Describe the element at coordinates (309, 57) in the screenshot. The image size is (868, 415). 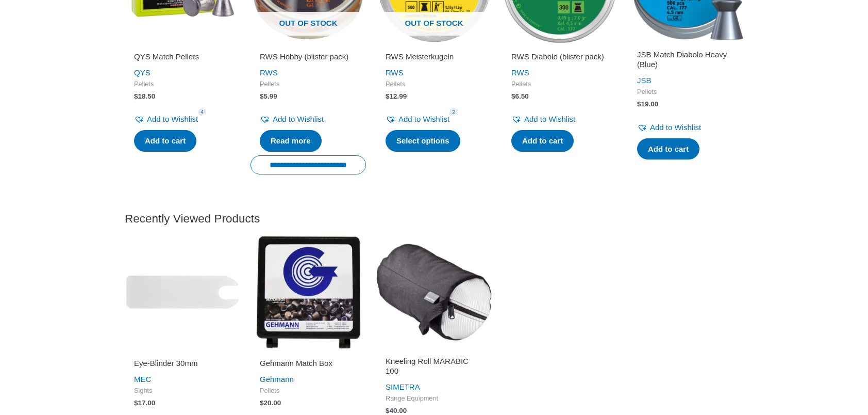
I see `h2: RWS Hobby (blister pack)` at that location.